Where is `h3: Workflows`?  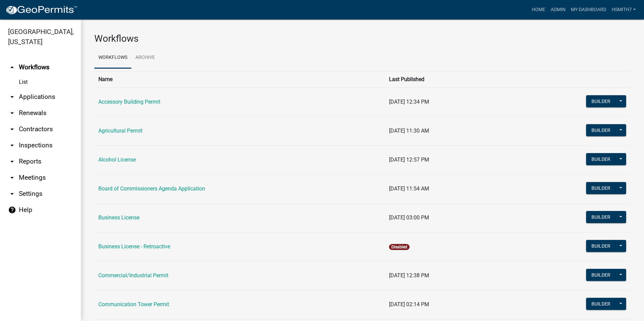 h3: Workflows is located at coordinates (363, 39).